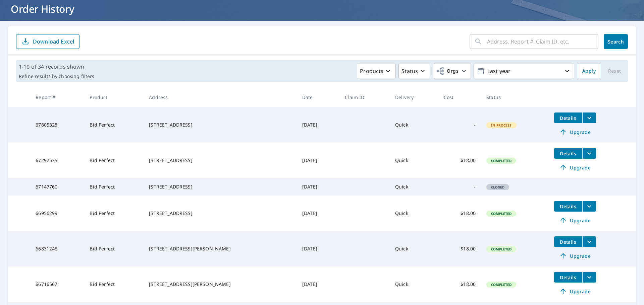 This screenshot has width=644, height=305. I want to click on button: detailsBtn-66831248, so click(568, 242).